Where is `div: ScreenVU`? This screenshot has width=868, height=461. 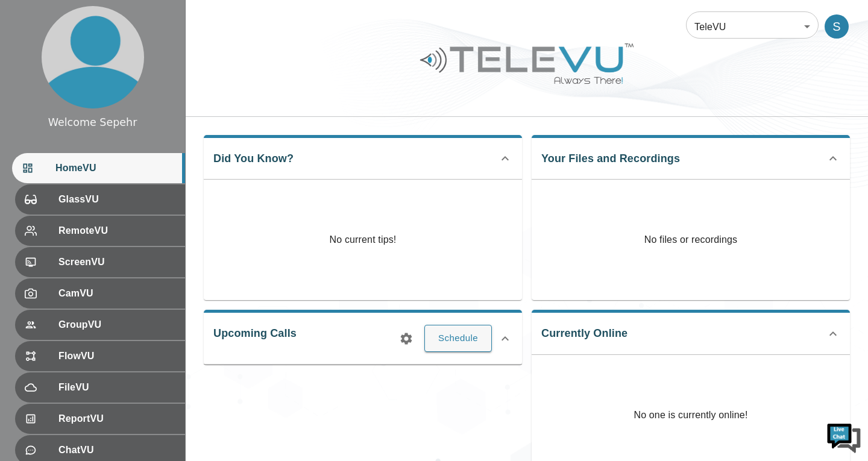 div: ScreenVU is located at coordinates (100, 262).